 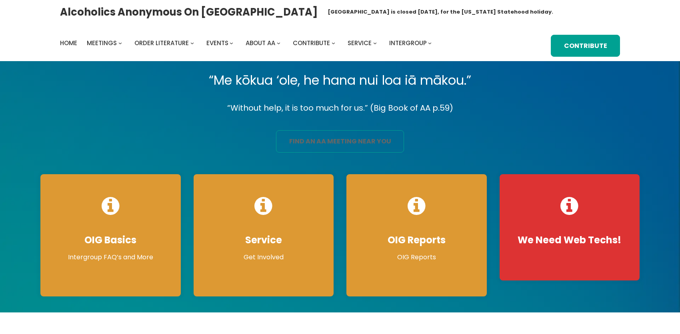 What do you see at coordinates (260, 43) in the screenshot?
I see `span: About AA` at bounding box center [260, 43].